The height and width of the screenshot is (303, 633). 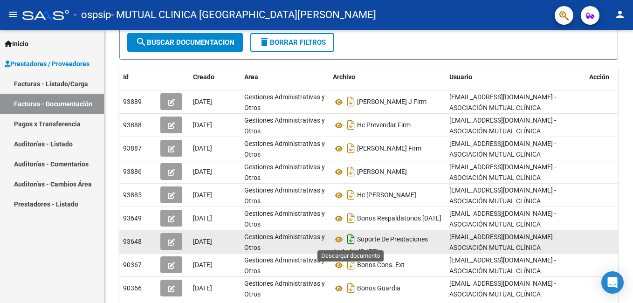 What do you see at coordinates (613, 283) in the screenshot?
I see `div: Open Intercom Messenger` at bounding box center [613, 283].